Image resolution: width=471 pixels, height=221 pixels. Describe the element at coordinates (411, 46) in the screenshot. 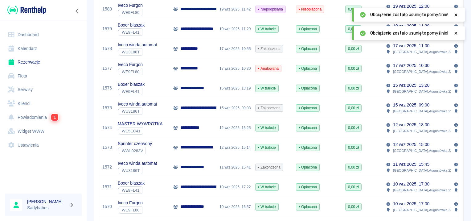

I see `p: 17 wrz 2025, 11:00` at that location.